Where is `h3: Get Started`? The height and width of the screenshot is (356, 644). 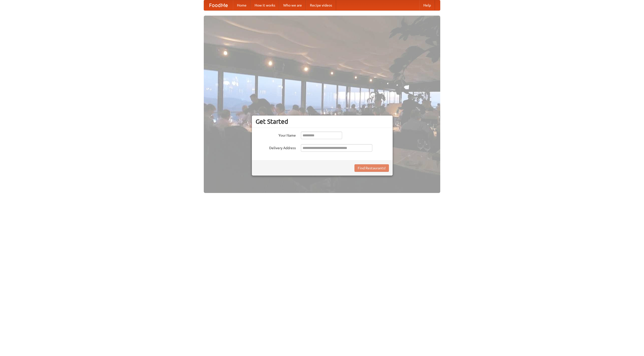 h3: Get Started is located at coordinates (322, 122).